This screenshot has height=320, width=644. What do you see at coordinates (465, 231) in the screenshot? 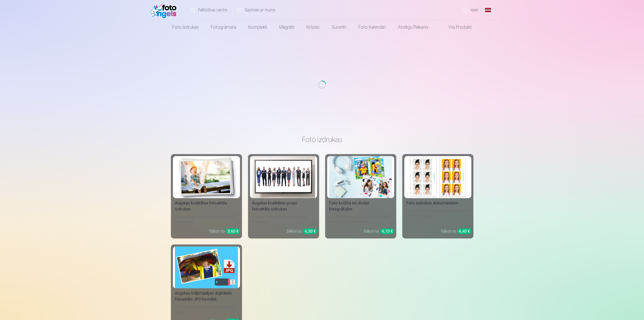
I see `div: 4,40 €` at bounding box center [465, 231].